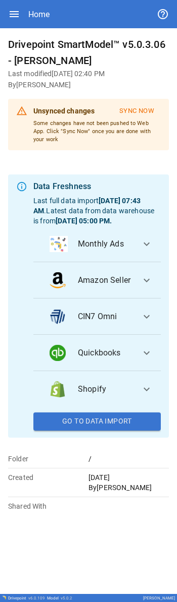  What do you see at coordinates (105, 317) in the screenshot?
I see `span: CIN7 Omni` at bounding box center [105, 317].